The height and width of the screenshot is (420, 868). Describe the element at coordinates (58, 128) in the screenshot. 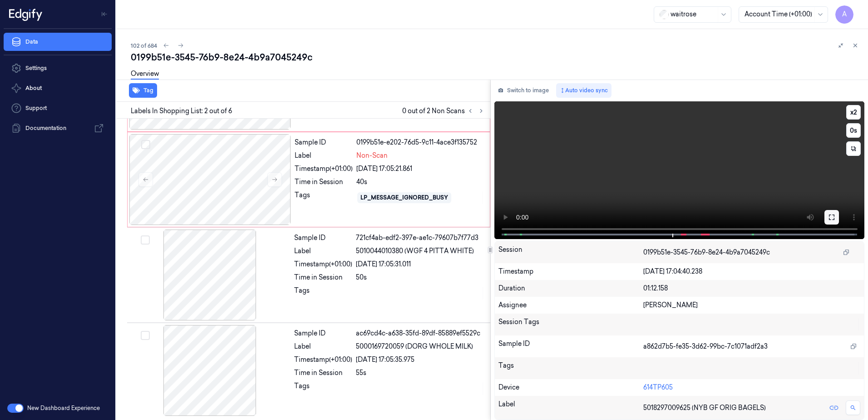

I see `a: Documentation` at that location.